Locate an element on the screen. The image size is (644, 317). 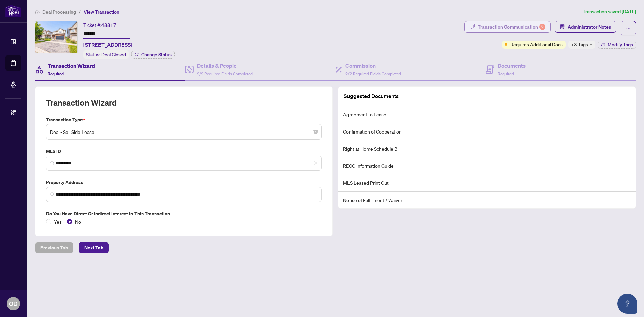
li: Agreement to Lease is located at coordinates (487, 114).